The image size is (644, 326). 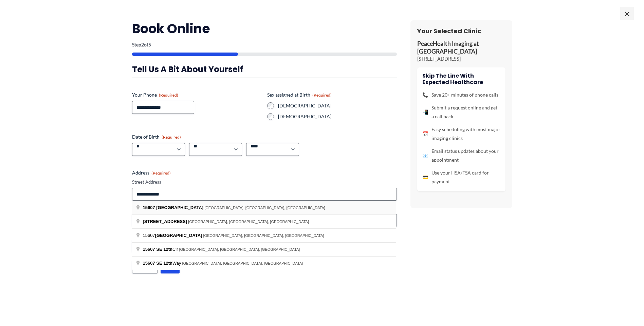 I want to click on p: Step of, so click(x=264, y=45).